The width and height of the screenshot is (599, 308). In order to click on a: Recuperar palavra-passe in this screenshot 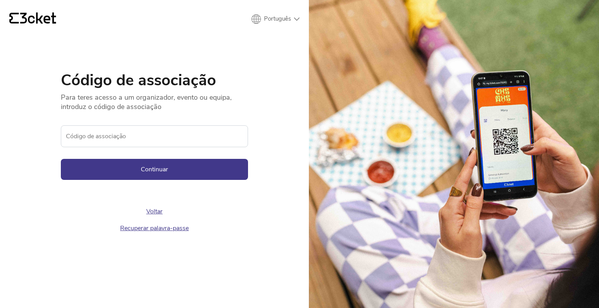, I will do `click(154, 229)`.